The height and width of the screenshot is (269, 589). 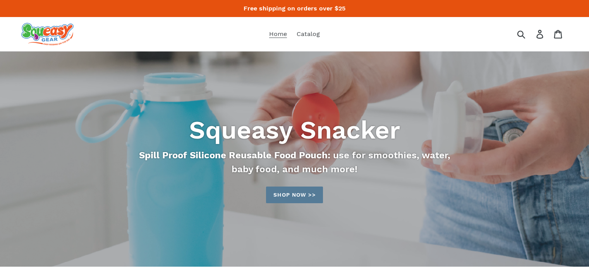 What do you see at coordinates (278, 34) in the screenshot?
I see `a: Home` at bounding box center [278, 34].